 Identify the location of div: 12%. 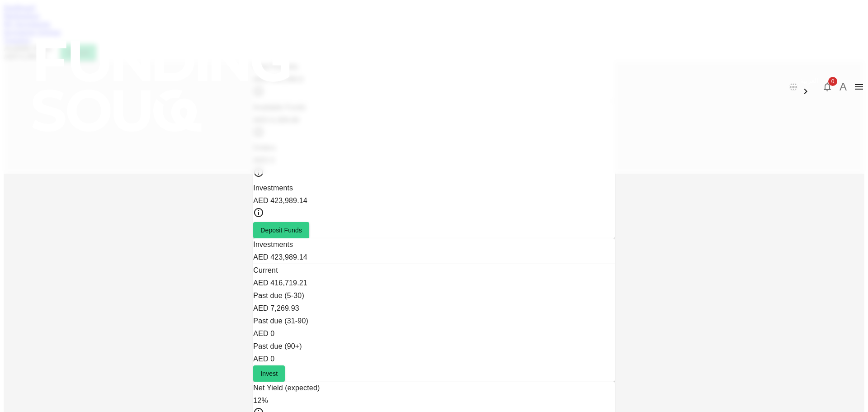
(434, 400).